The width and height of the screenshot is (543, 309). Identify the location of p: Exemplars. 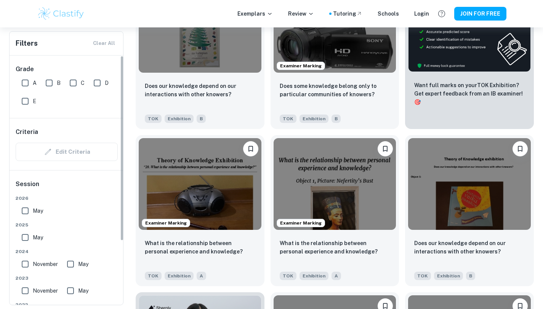
(255, 14).